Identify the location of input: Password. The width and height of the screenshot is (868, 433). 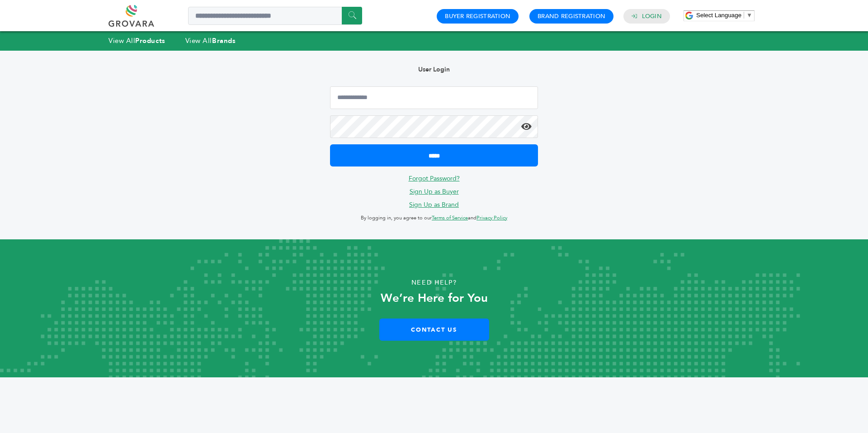
(434, 127).